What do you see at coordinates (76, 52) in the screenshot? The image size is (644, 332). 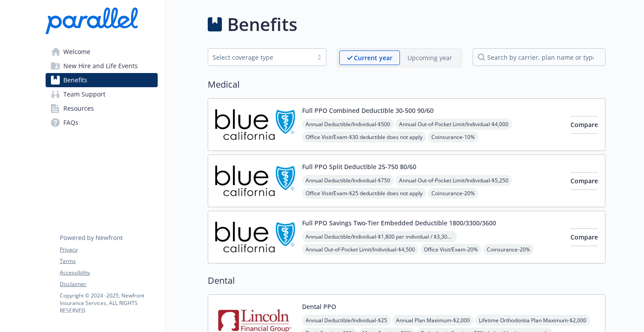 I see `span: Welcome` at bounding box center [76, 52].